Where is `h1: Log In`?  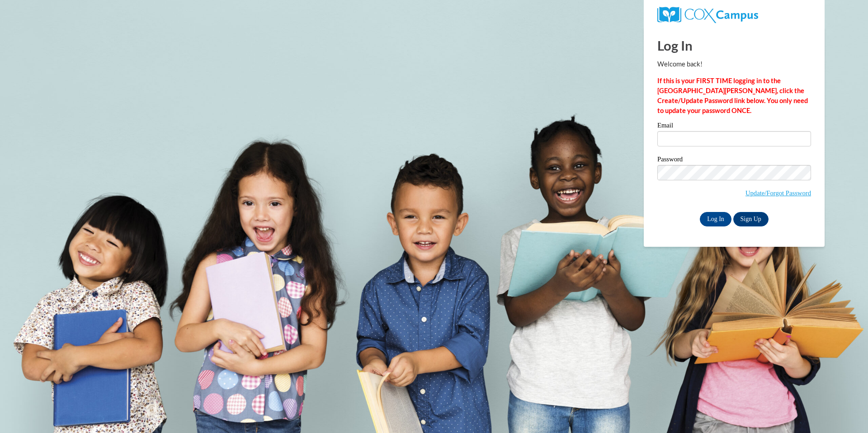 h1: Log In is located at coordinates (734, 45).